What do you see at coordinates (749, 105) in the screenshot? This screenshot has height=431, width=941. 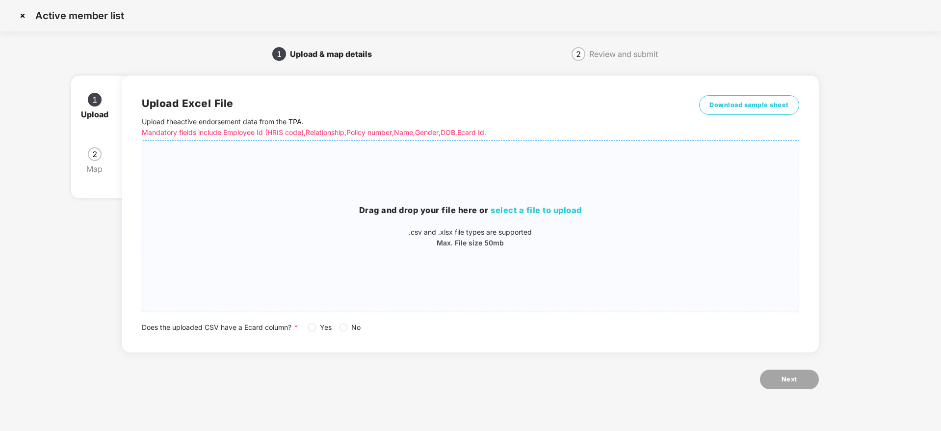 I see `button: Download sample sheet` at bounding box center [749, 105].